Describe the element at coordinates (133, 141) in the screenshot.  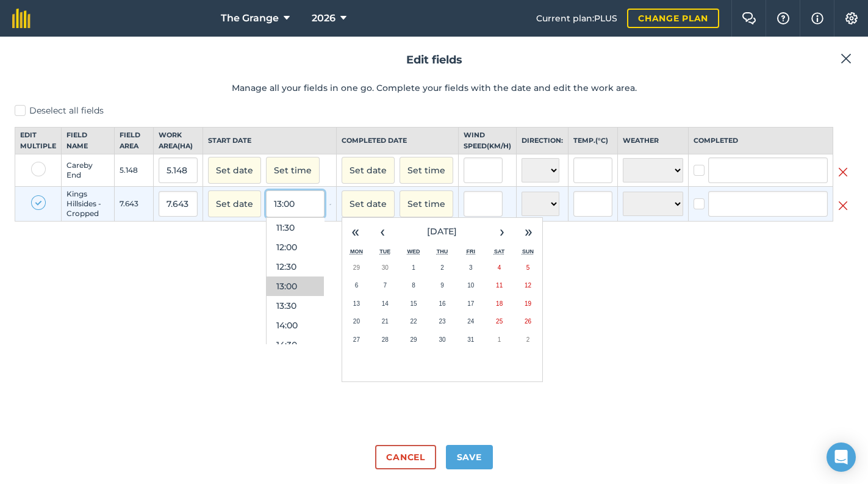
I see `th: Field Area` at that location.